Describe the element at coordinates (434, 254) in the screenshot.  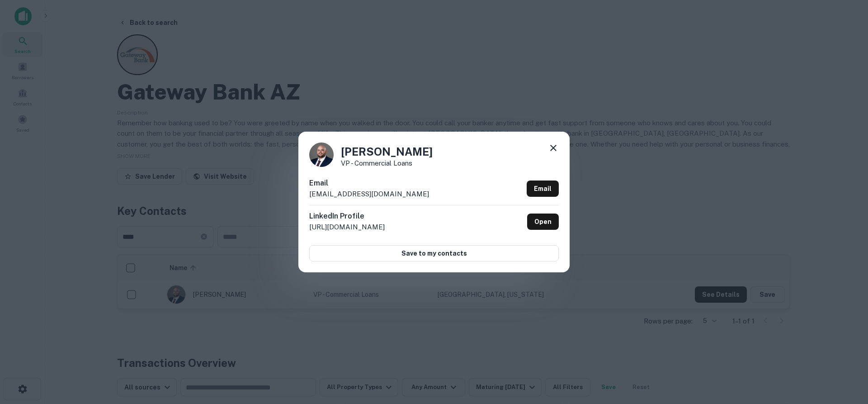
I see `button: Save to my contacts` at that location.